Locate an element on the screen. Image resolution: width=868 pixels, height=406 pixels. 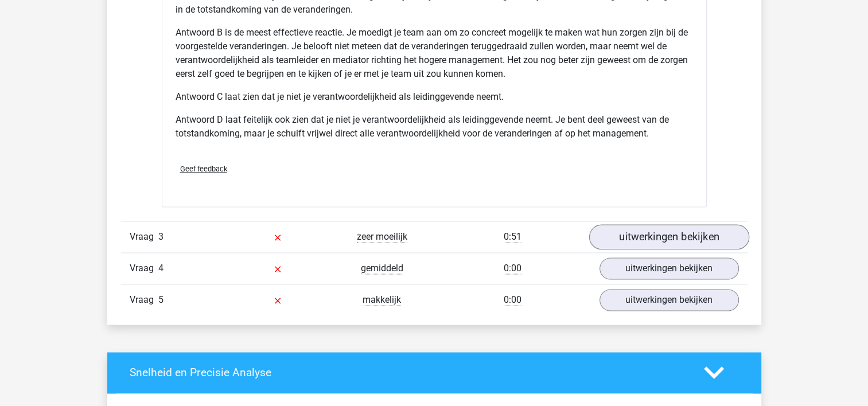
span: makkelijk is located at coordinates (381, 300).